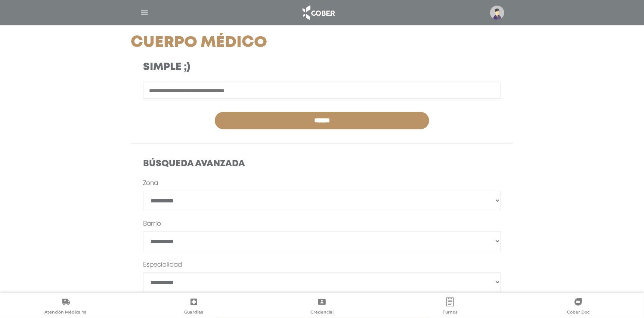  I want to click on h1: Cuerpo Médico, so click(256, 43).